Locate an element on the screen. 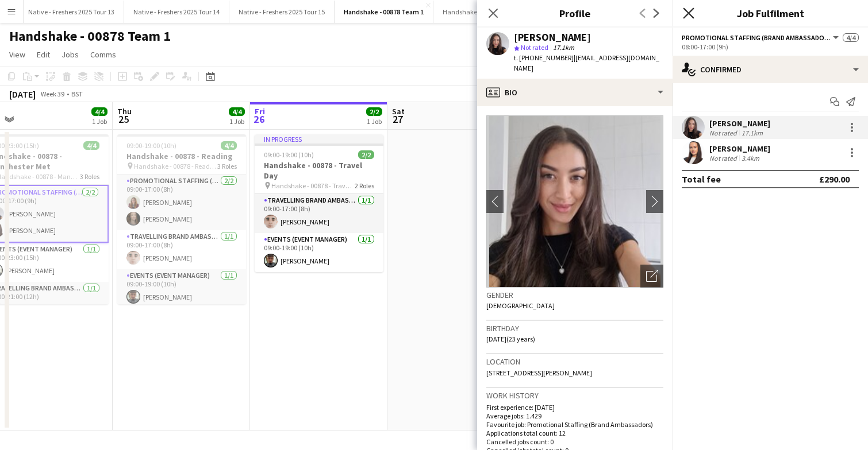 The height and width of the screenshot is (450, 868). span: Edit is located at coordinates (43, 55).